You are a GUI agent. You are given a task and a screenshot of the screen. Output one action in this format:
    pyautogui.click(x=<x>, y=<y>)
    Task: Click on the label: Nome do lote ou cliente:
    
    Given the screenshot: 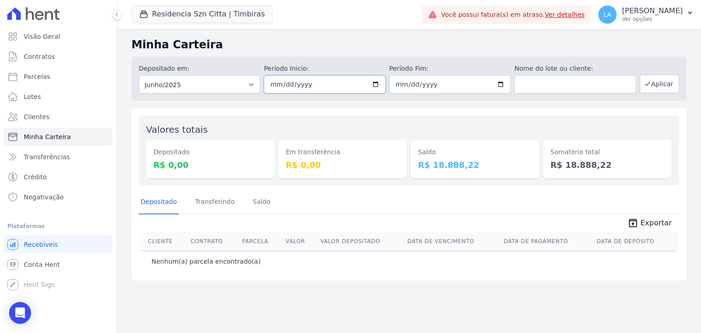 What is the action you would take?
    pyautogui.click(x=575, y=69)
    